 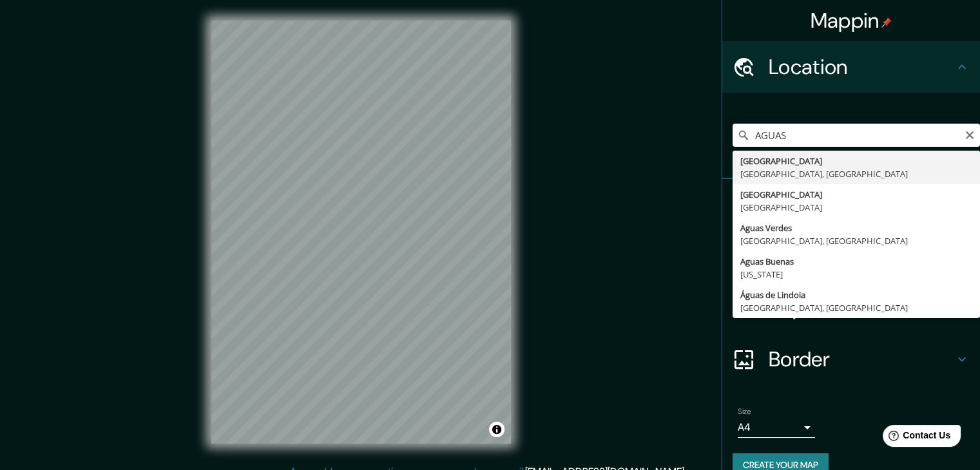 I want to click on img: pin-icon.png, so click(x=886, y=23).